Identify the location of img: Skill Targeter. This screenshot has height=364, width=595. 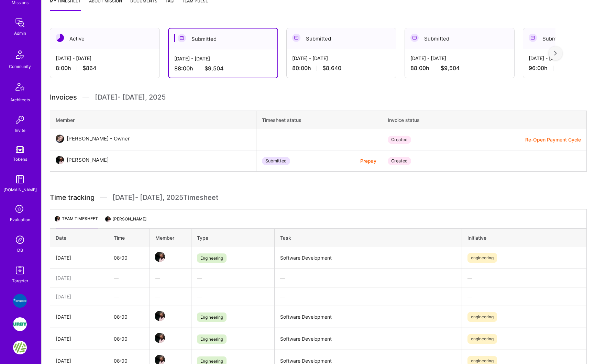
(20, 270).